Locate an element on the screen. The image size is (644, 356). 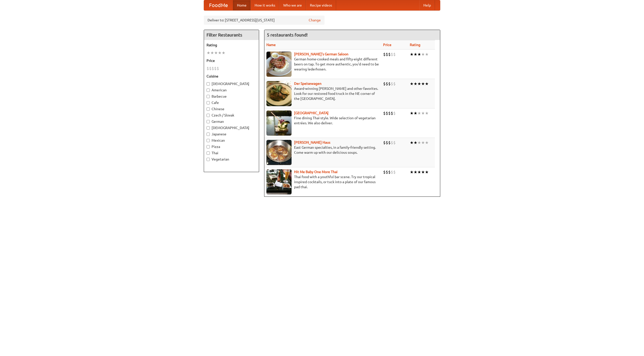
b: Der Speisewagen is located at coordinates (307, 83).